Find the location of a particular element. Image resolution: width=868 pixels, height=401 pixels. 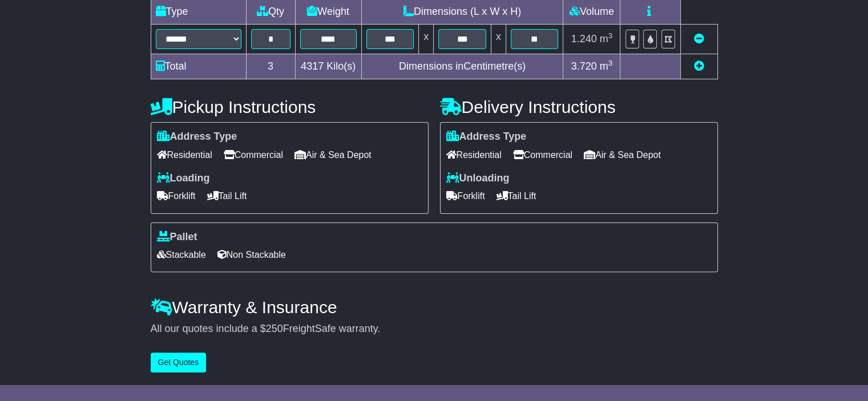

h4: Pickup Instructions is located at coordinates (289, 107).